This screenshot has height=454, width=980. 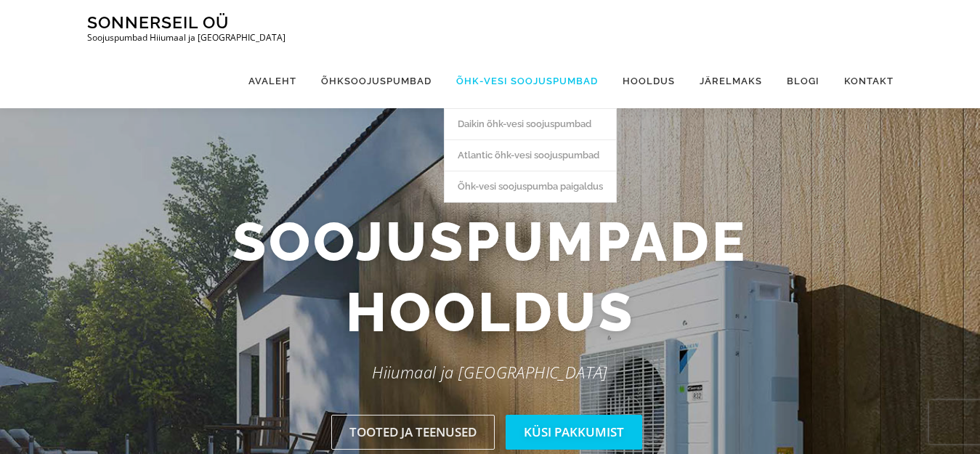 What do you see at coordinates (157, 22) in the screenshot?
I see `a: Sonnerseil OÜ` at bounding box center [157, 22].